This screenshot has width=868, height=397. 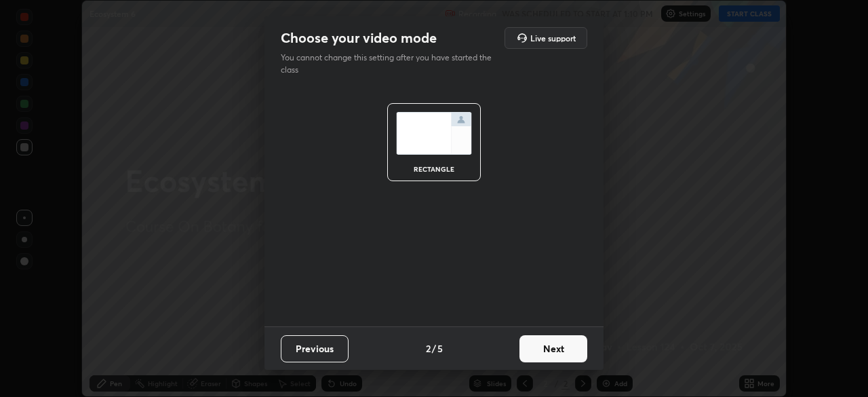 What do you see at coordinates (434, 169) in the screenshot?
I see `div: rectangle` at bounding box center [434, 169].